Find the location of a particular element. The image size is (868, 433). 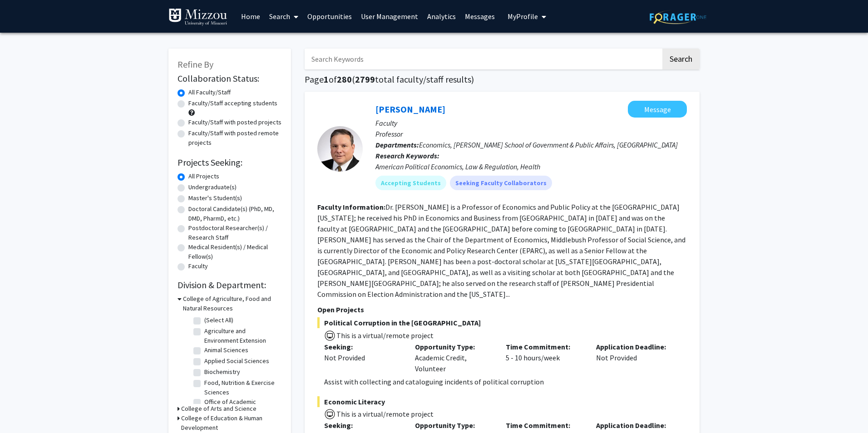

h2: Projects Seeking: is located at coordinates (230, 163).